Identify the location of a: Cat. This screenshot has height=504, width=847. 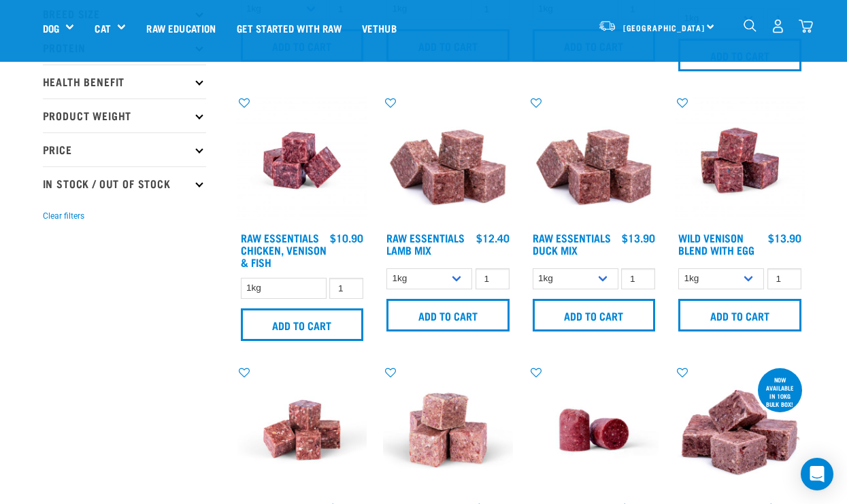
(102, 27).